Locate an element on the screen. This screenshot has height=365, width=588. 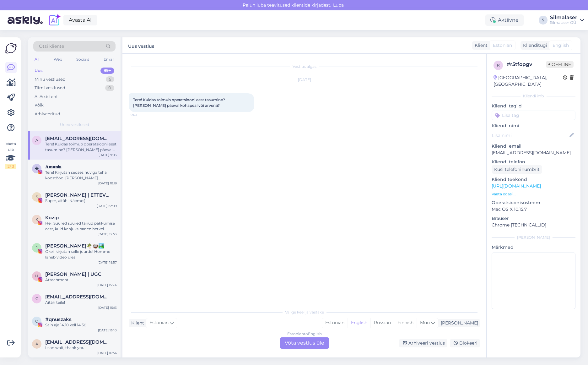
span: Caroline48250@hotmail.com is located at coordinates (78, 297).